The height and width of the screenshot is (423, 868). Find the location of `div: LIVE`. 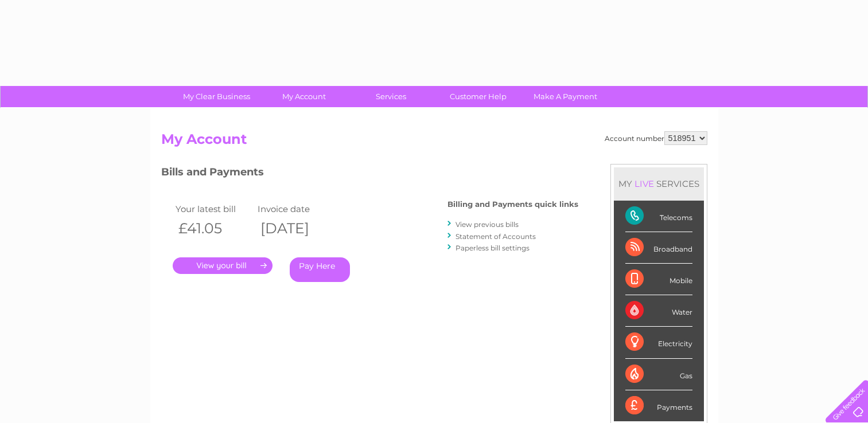

div: LIVE is located at coordinates (644, 183).